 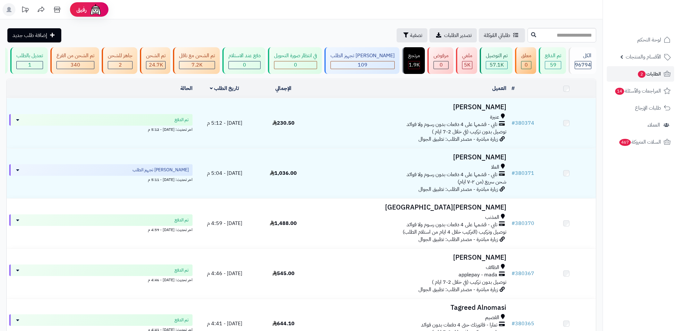 I want to click on a: #380370, so click(x=523, y=223).